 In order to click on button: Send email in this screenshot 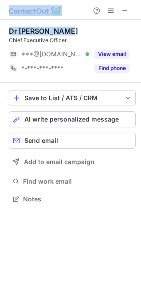, I will do `click(72, 141)`.